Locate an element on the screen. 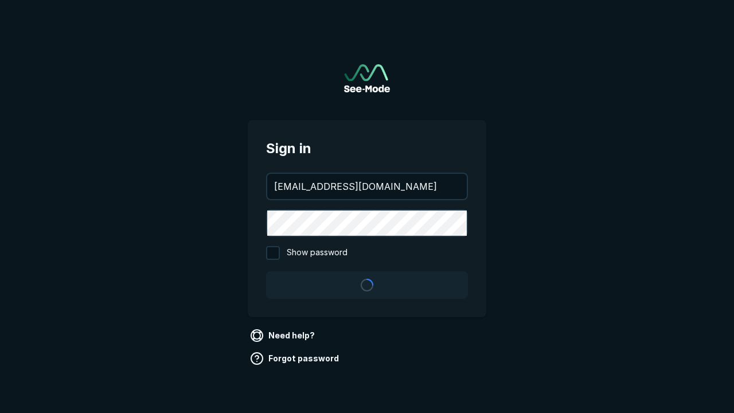 The image size is (734, 413). span: Sign in is located at coordinates (367, 148).